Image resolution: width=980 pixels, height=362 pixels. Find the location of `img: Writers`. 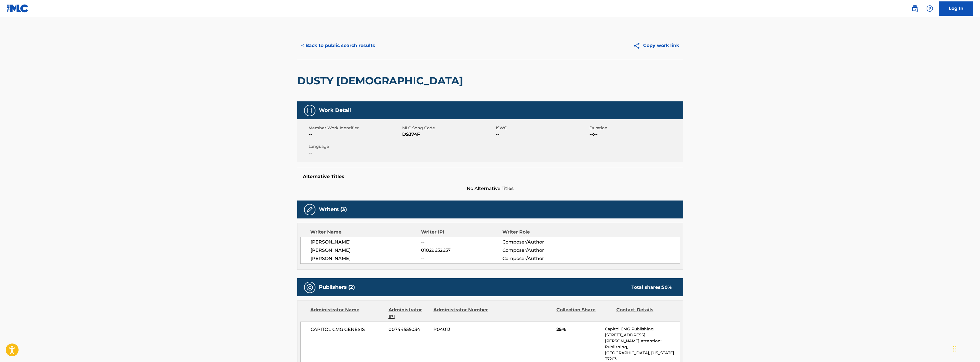

img: Writers is located at coordinates (310, 210).